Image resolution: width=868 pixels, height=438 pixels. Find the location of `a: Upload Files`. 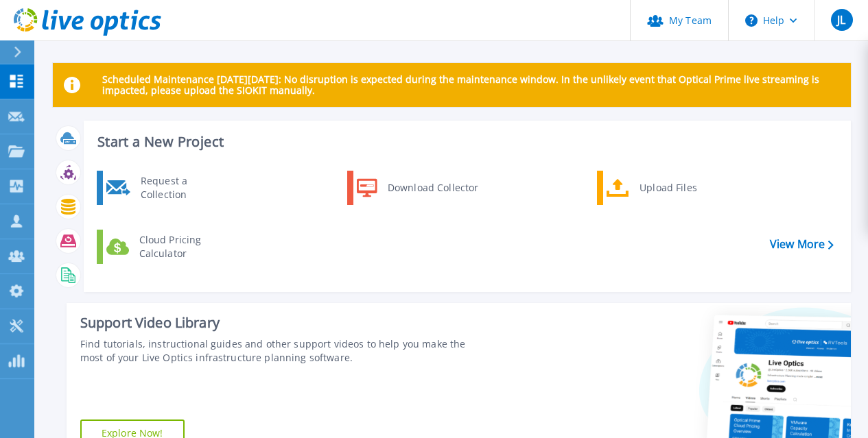

a: Upload Files is located at coordinates (667, 188).